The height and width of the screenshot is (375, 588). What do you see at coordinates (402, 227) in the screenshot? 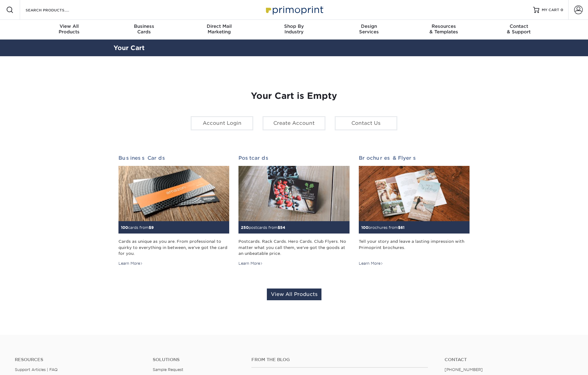
I see `span: 61` at bounding box center [402, 227].